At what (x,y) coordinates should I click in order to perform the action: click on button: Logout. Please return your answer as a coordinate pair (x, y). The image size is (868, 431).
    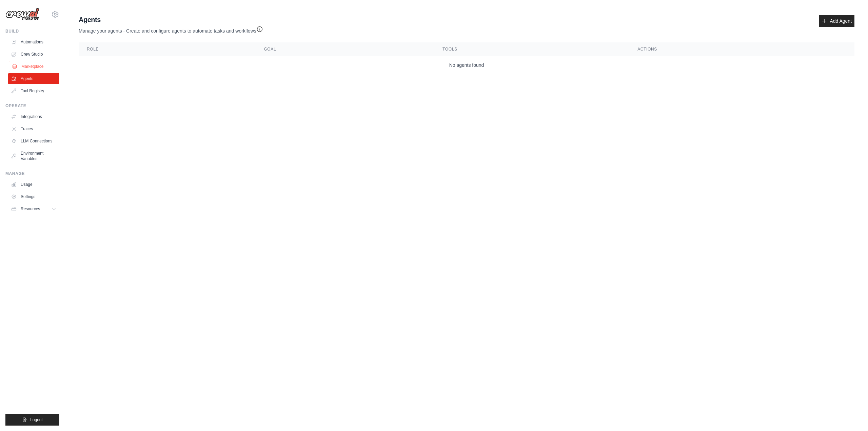
    Looking at the image, I should click on (32, 420).